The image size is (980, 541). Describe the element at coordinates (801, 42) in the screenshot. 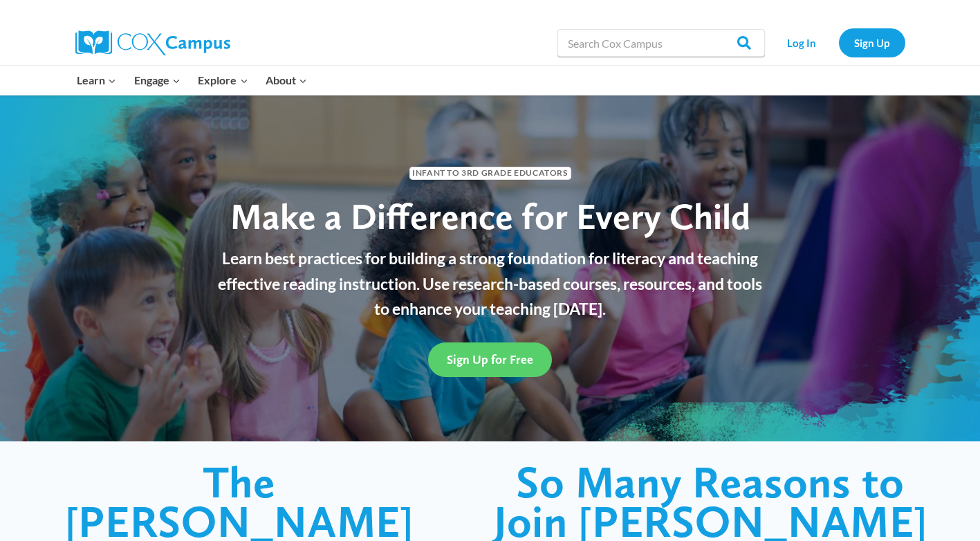

I see `a: Log In` at that location.